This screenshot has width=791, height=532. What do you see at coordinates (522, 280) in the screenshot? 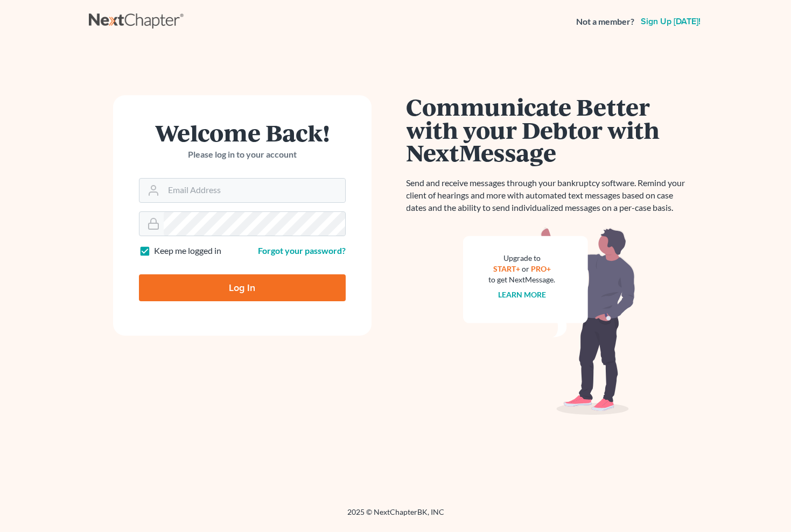
I see `div: to get NextMessage.` at bounding box center [522, 280].